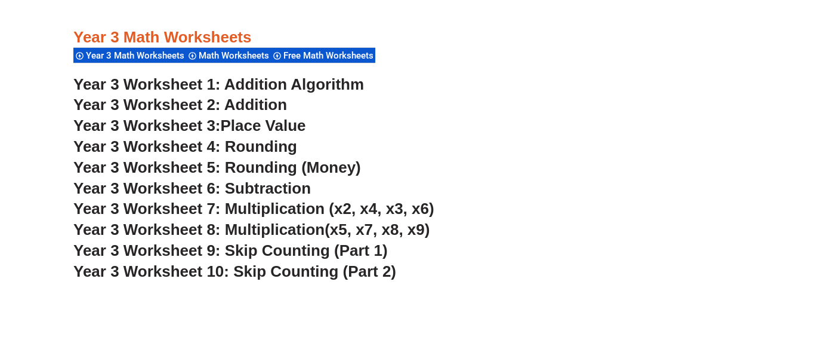 This screenshot has height=358, width=815. What do you see at coordinates (185, 146) in the screenshot?
I see `a: Year 3 Worksheet 4: Rounding` at bounding box center [185, 146].